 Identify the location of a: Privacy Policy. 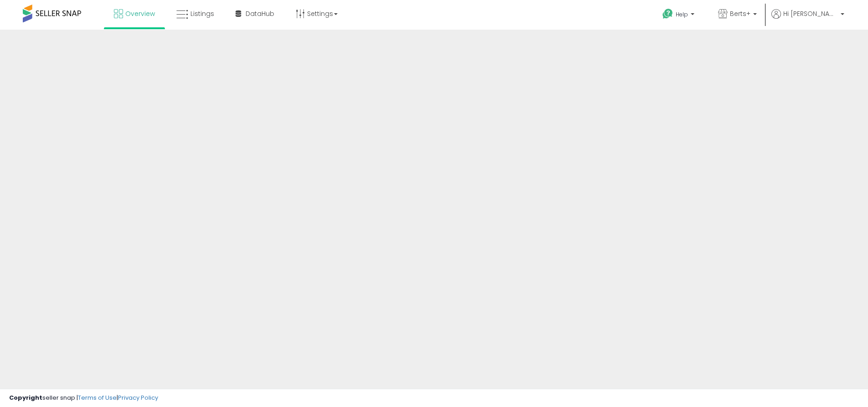
(138, 398).